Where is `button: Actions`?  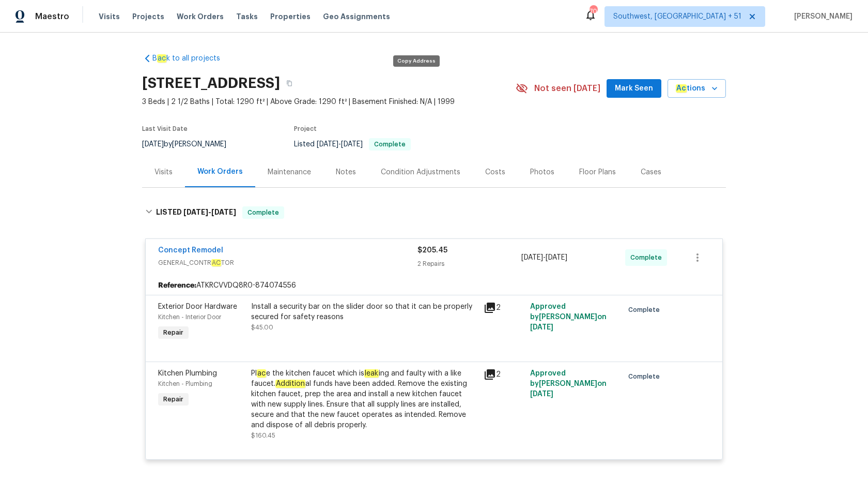 button: Actions is located at coordinates (696, 88).